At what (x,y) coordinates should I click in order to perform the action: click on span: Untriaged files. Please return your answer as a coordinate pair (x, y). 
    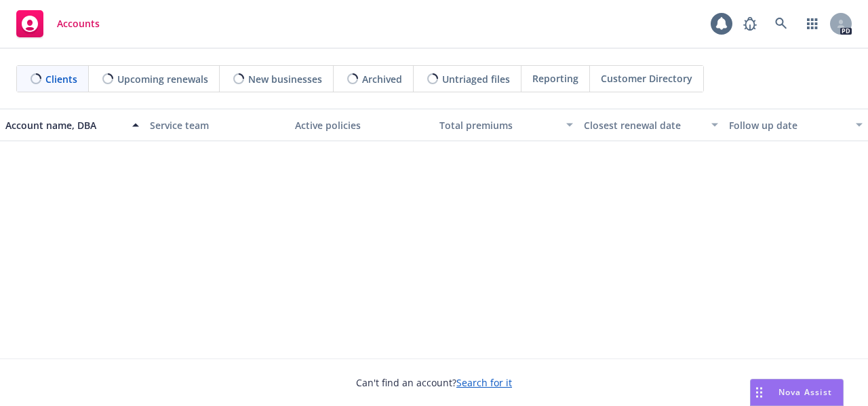
    Looking at the image, I should click on (476, 79).